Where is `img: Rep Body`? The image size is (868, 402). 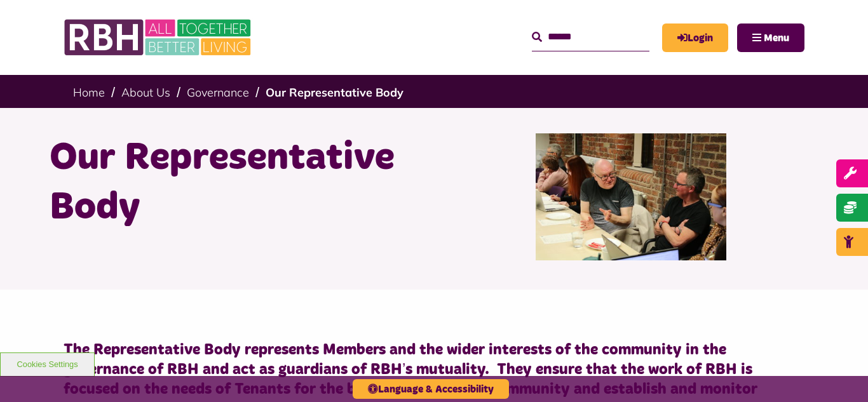 img: Rep Body is located at coordinates (631, 197).